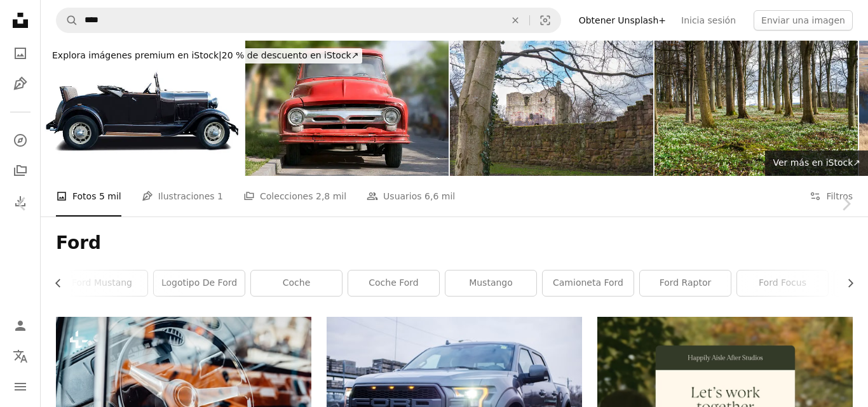 The image size is (868, 407). What do you see at coordinates (295, 197) in the screenshot?
I see `a: Colecciones 2,8 mil` at bounding box center [295, 197].